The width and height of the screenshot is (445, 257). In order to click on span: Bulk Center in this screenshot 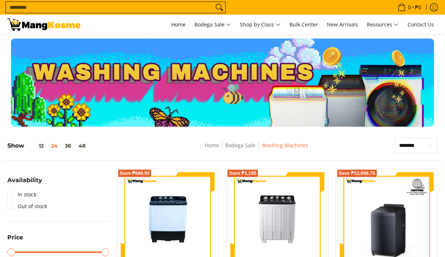, I will do `click(304, 24)`.